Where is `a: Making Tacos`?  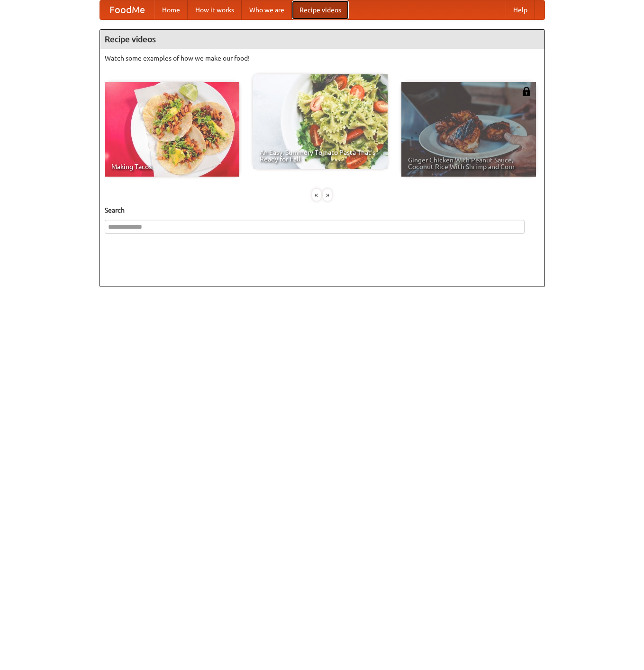
a: Making Tacos is located at coordinates (172, 130).